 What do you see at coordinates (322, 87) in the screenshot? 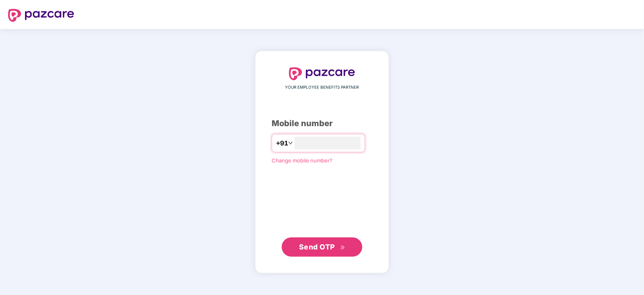
I see `span: YOUR EMPLOYEE BENEFITS PARTNER` at bounding box center [322, 87].